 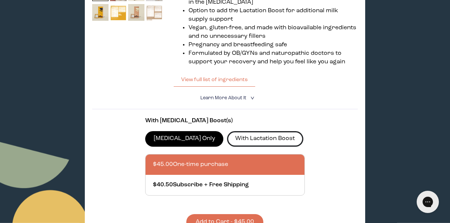 What do you see at coordinates (224, 98) in the screenshot?
I see `span: Learn More About it` at bounding box center [224, 98].